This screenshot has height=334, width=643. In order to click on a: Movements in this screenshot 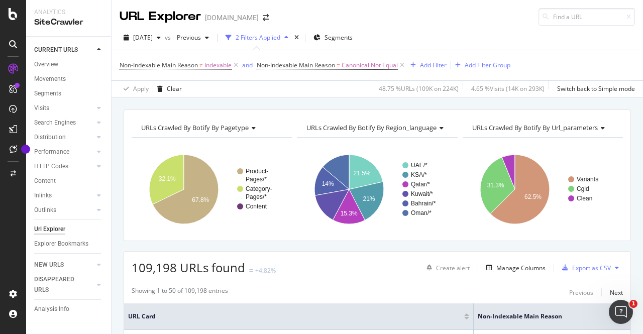, I will do `click(69, 79)`.